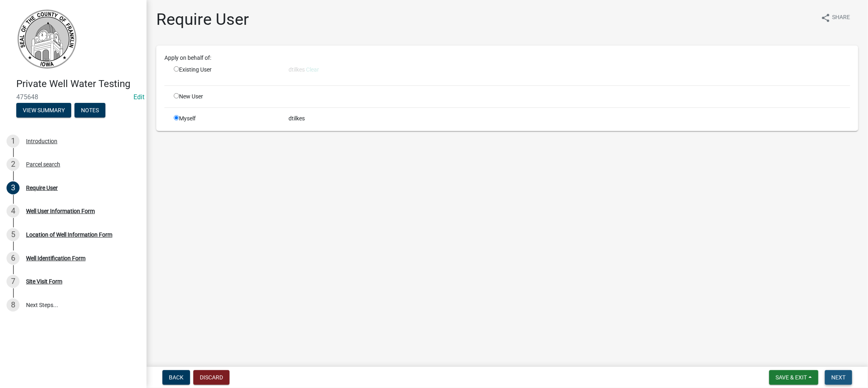 The height and width of the screenshot is (388, 868). I want to click on div: 5, so click(13, 235).